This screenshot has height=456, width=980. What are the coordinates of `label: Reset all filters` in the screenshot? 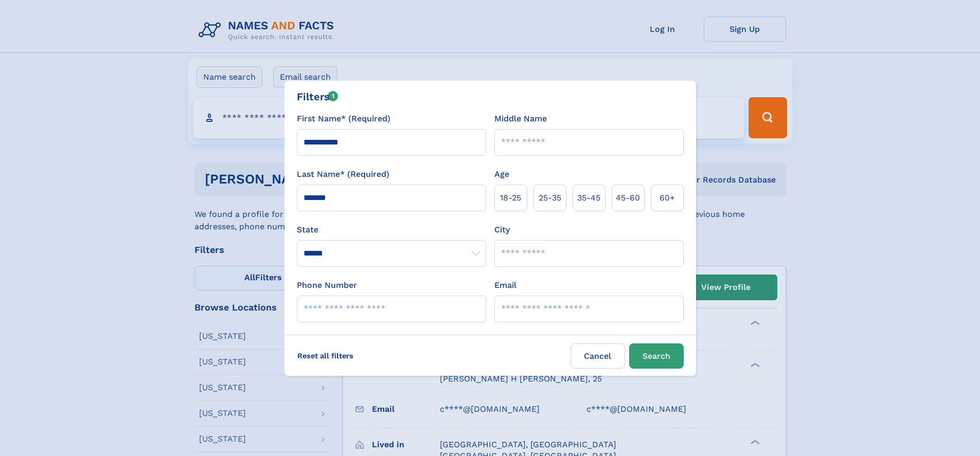 It's located at (326, 356).